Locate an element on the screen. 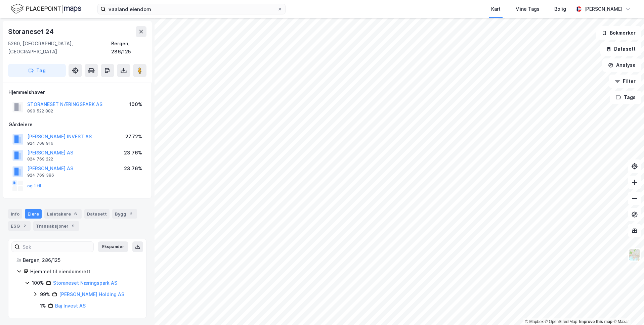  a: Baj Invest AS is located at coordinates (70, 305).